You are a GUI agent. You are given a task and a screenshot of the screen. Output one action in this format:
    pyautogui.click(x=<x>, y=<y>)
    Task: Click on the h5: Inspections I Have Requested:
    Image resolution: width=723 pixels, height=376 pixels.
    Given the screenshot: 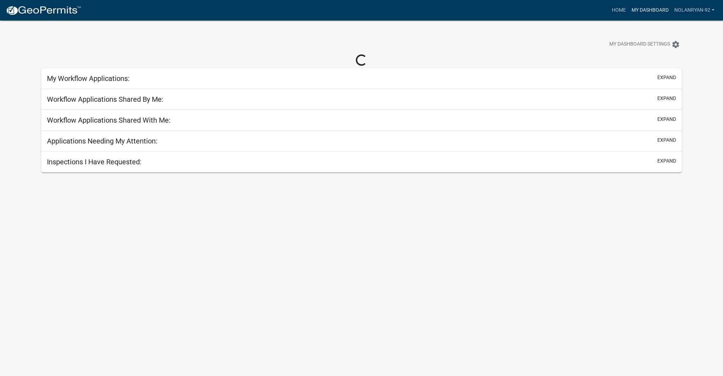 What is the action you would take?
    pyautogui.click(x=94, y=162)
    